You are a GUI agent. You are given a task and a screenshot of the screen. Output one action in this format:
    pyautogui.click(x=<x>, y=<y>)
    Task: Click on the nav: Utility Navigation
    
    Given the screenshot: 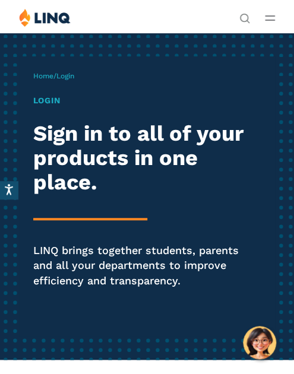 What is the action you would take?
    pyautogui.click(x=245, y=15)
    